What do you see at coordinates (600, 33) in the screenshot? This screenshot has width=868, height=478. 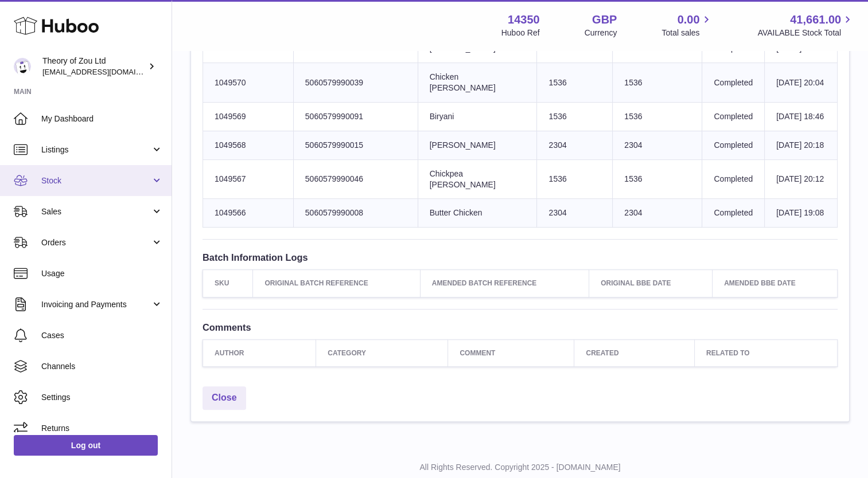 I see `div: Currency` at bounding box center [600, 33].